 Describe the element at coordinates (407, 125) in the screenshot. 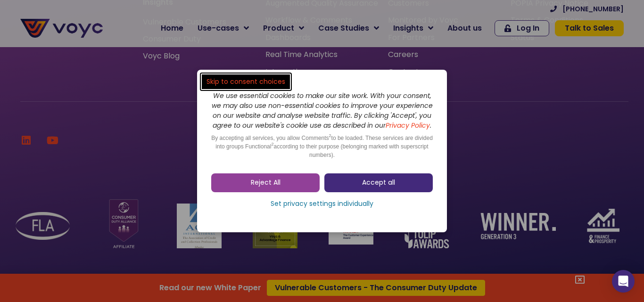

I see `a: Privacy Policy` at that location.